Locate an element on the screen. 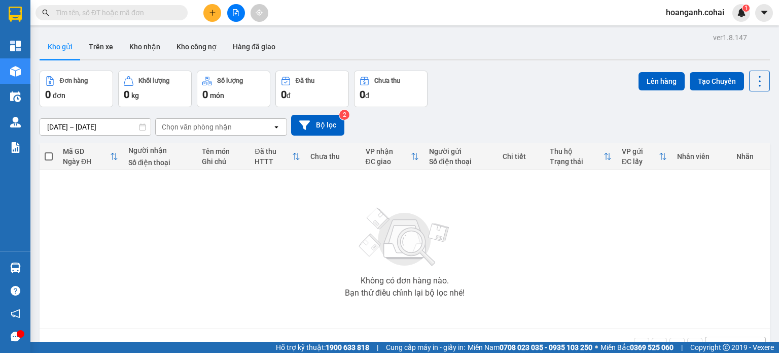 The width and height of the screenshot is (779, 353). strong: 1900 633 818 is located at coordinates (348, 347).